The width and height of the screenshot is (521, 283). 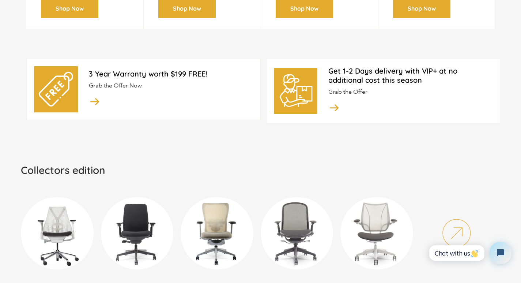 What do you see at coordinates (77, 17) in the screenshot?
I see `button: Open chat widget` at bounding box center [77, 17].